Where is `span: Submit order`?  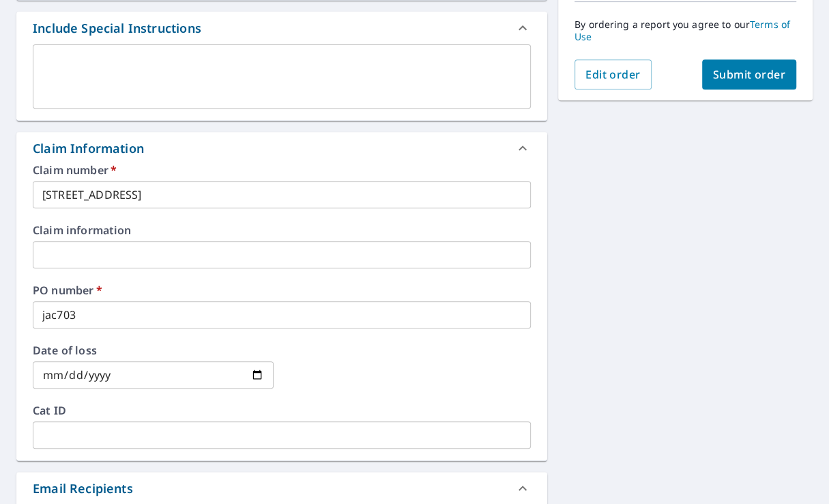
span: Submit order is located at coordinates (750, 74).